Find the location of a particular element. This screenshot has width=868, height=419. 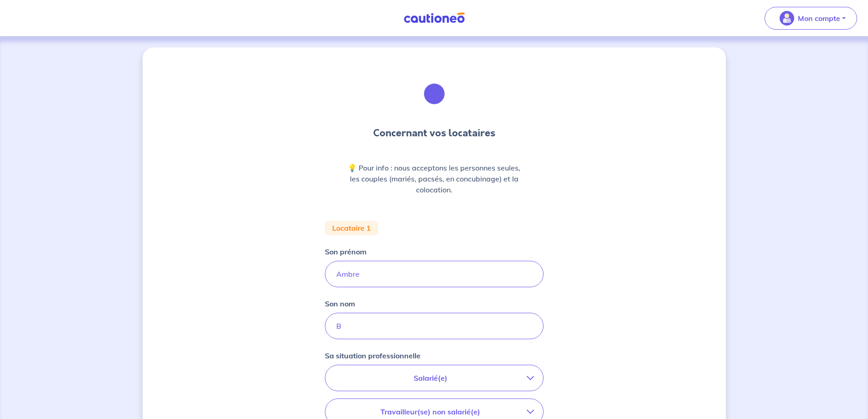

button: Salarié(e) is located at coordinates (434, 378).